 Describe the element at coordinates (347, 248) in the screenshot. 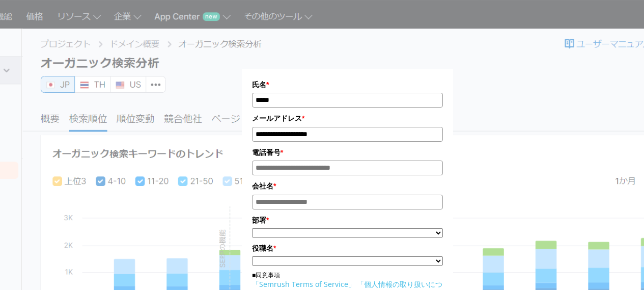

I see `label: 役職名` at that location.